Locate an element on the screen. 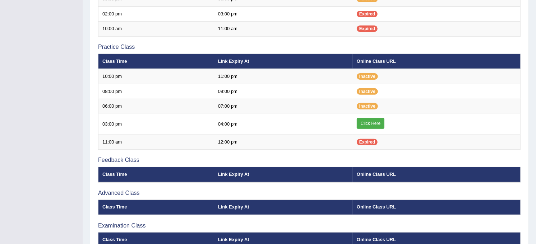  td: 09:00 pm is located at coordinates (283, 92).